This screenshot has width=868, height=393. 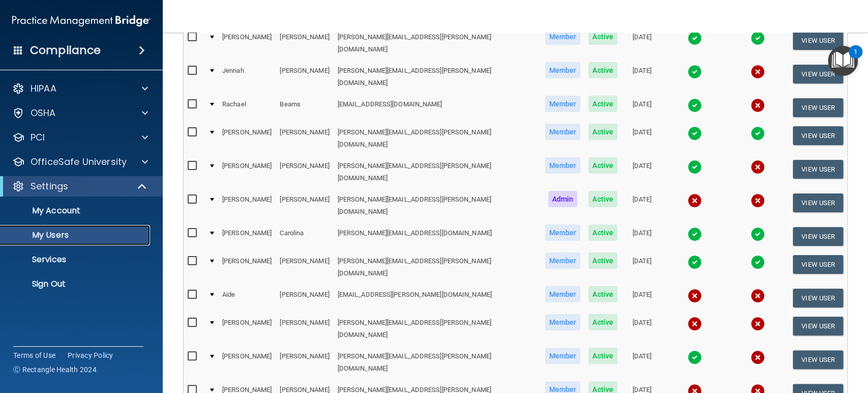 What do you see at coordinates (55, 369) in the screenshot?
I see `span: Ⓒ Rectangle Health 2024` at bounding box center [55, 369].